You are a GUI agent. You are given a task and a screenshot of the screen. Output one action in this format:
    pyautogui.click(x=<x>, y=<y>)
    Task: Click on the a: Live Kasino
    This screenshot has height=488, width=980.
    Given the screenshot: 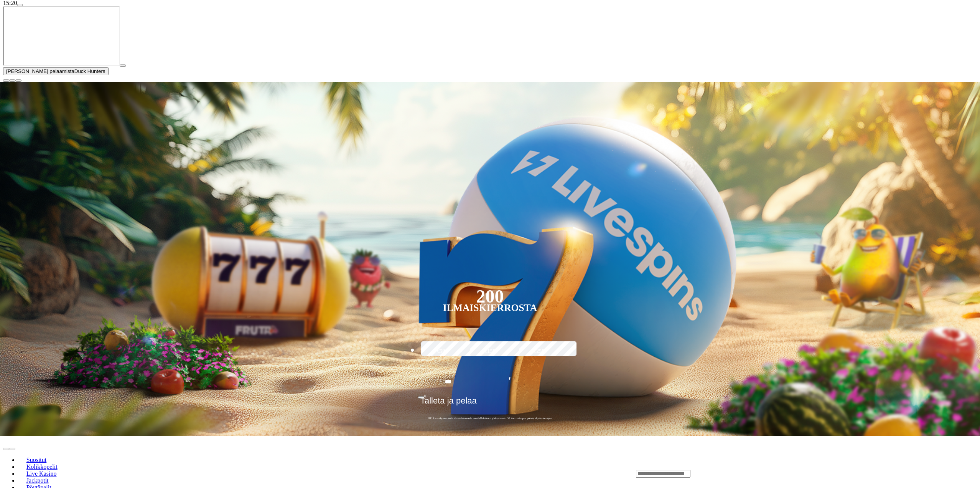 What is the action you would take?
    pyautogui.click(x=41, y=473)
    